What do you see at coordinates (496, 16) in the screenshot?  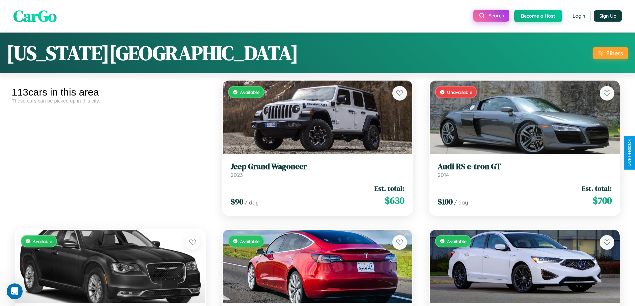 I see `span: Search` at bounding box center [496, 16].